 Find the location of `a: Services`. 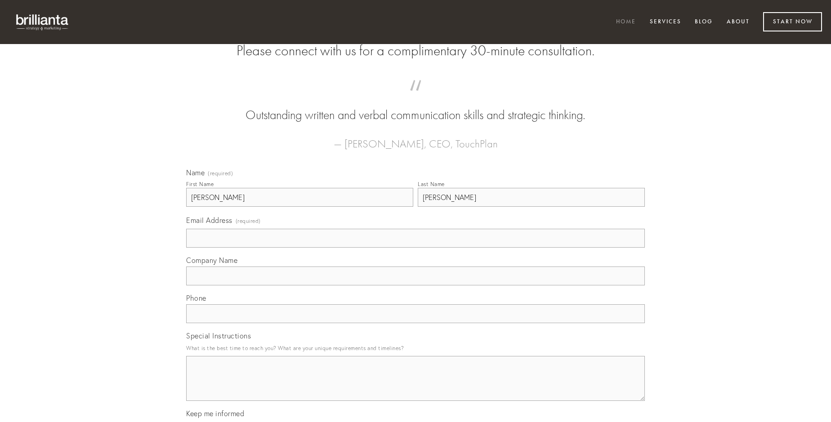

a: Services is located at coordinates (666, 22).